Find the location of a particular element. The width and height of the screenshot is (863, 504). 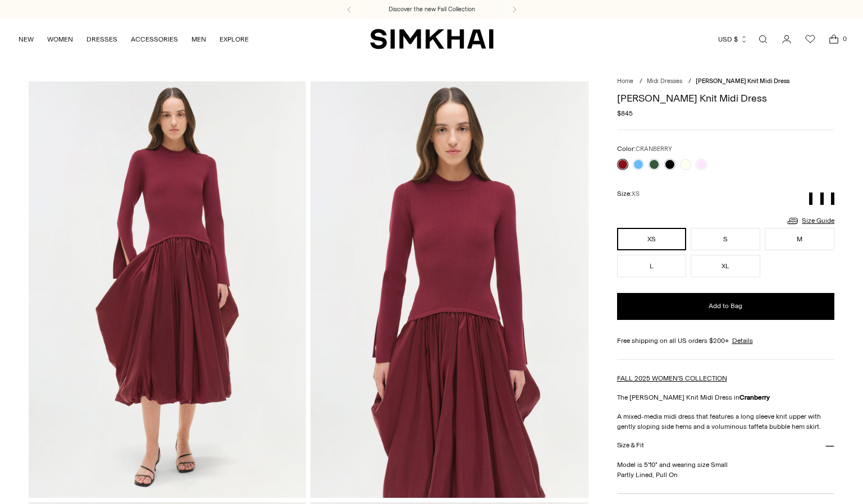

button: Size & Fit is located at coordinates (726, 445).